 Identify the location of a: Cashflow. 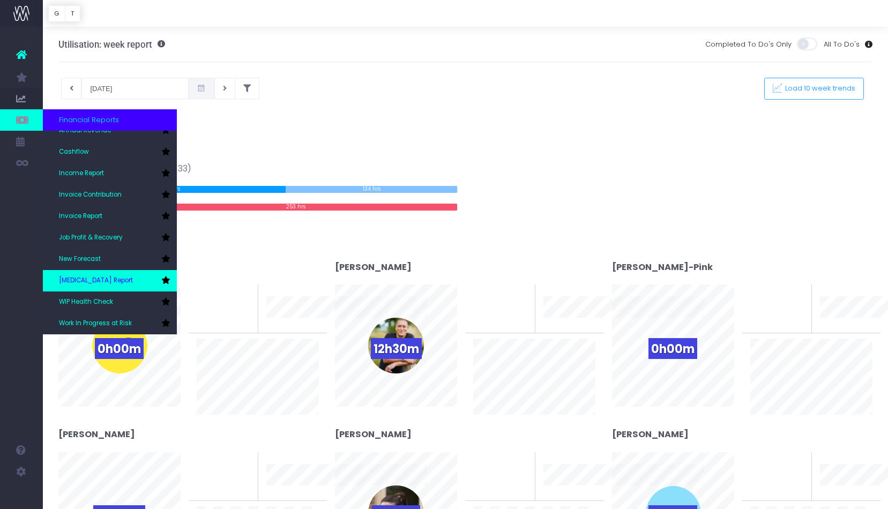
(110, 152).